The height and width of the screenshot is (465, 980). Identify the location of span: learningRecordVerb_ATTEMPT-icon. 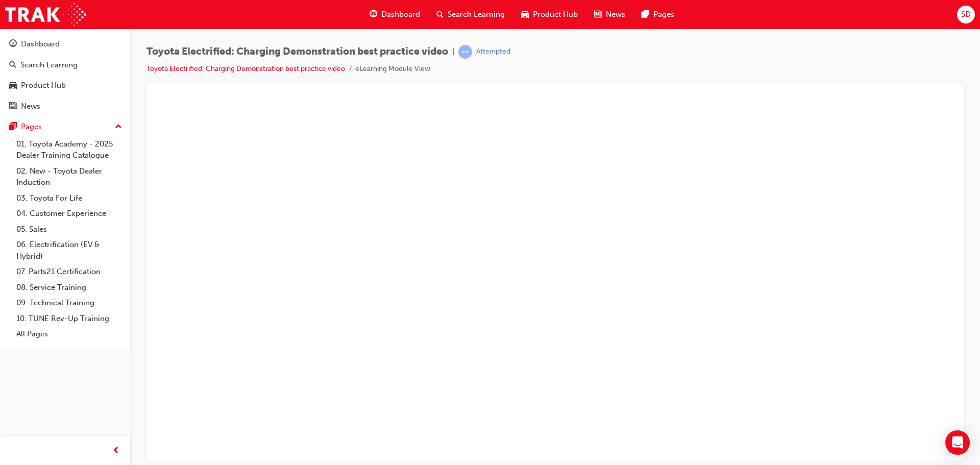
(465, 52).